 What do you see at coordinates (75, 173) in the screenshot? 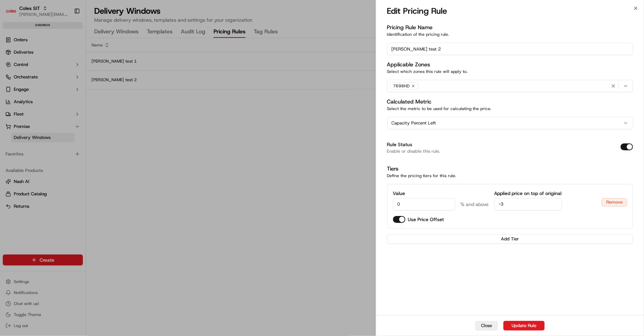
I see `span: Pylon` at bounding box center [75, 173].